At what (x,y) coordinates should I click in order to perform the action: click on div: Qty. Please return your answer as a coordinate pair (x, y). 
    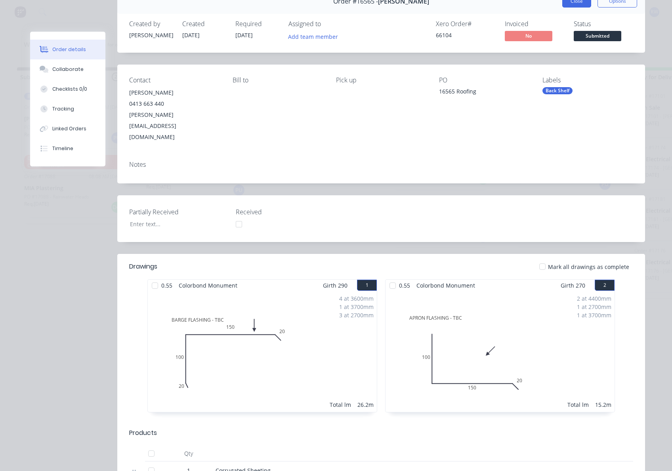
    Looking at the image, I should click on (189, 454).